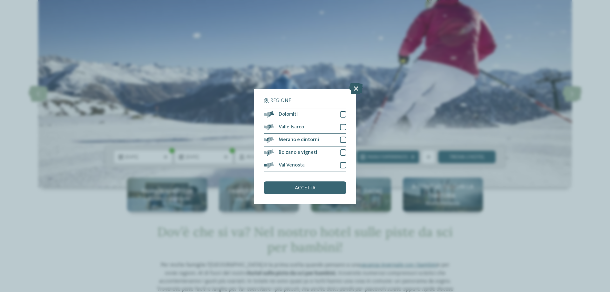 This screenshot has width=610, height=292. Describe the element at coordinates (305, 188) in the screenshot. I see `span: accetta` at that location.